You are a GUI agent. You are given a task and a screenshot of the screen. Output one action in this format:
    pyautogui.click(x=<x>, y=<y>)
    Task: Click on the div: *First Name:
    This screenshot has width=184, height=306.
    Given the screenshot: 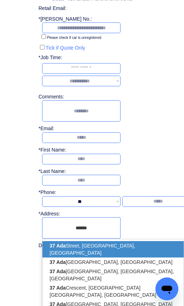 What is the action you would take?
    pyautogui.click(x=52, y=150)
    